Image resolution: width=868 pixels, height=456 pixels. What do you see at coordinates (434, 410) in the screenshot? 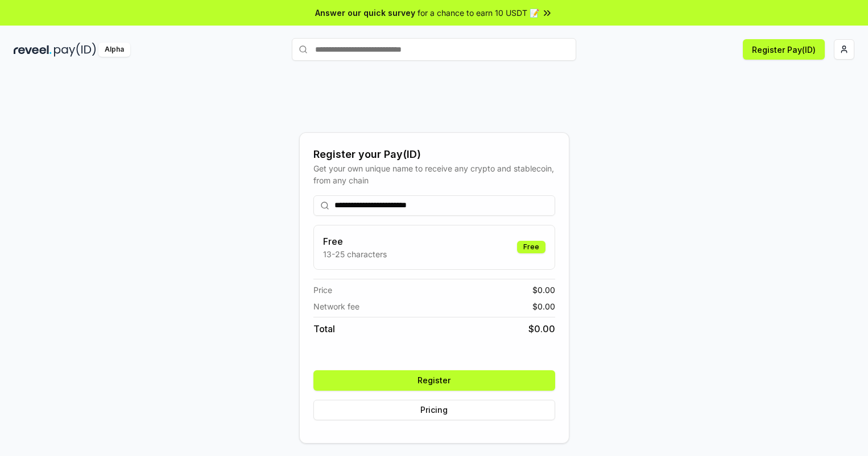
I see `button: Pricing` at bounding box center [434, 410].